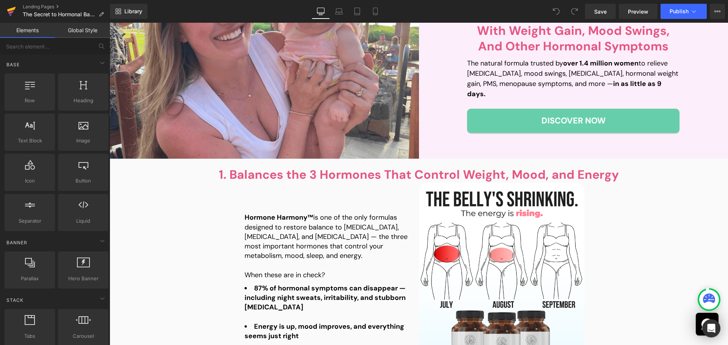 The image size is (728, 345). What do you see at coordinates (83, 221) in the screenshot?
I see `span: Liquid` at bounding box center [83, 221].